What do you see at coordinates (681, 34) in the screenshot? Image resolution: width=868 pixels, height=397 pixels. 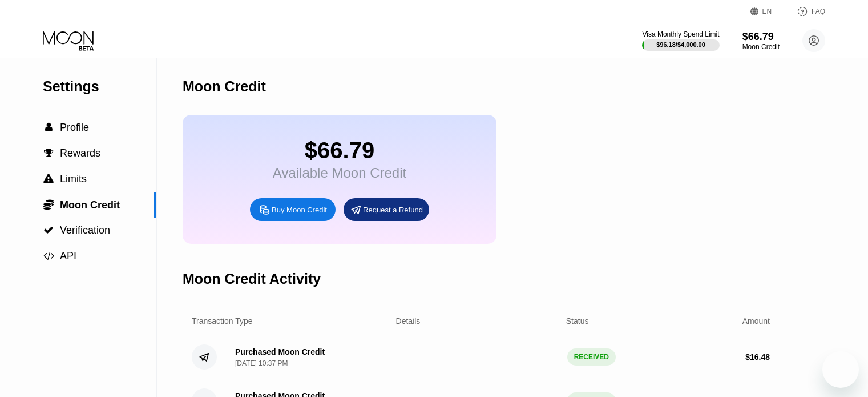 I see `div: Visa Monthly Spend Limit` at bounding box center [681, 34].